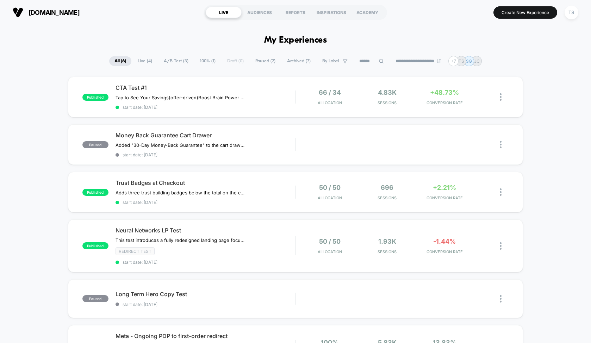  I want to click on span: Live ( 4 ), so click(145, 61).